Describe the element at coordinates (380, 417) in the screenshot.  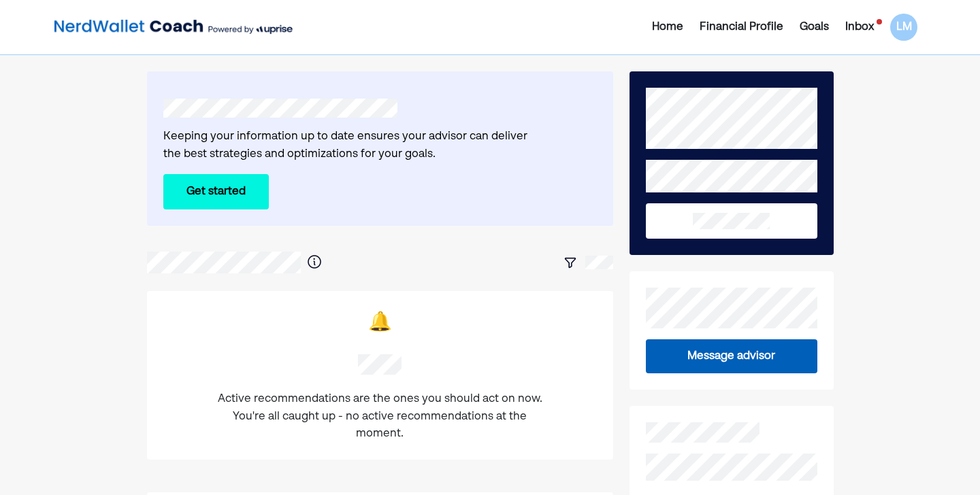
I see `div: Active recommendations are the ones you should act on now. You're all caught up - no active recom...` at that location.